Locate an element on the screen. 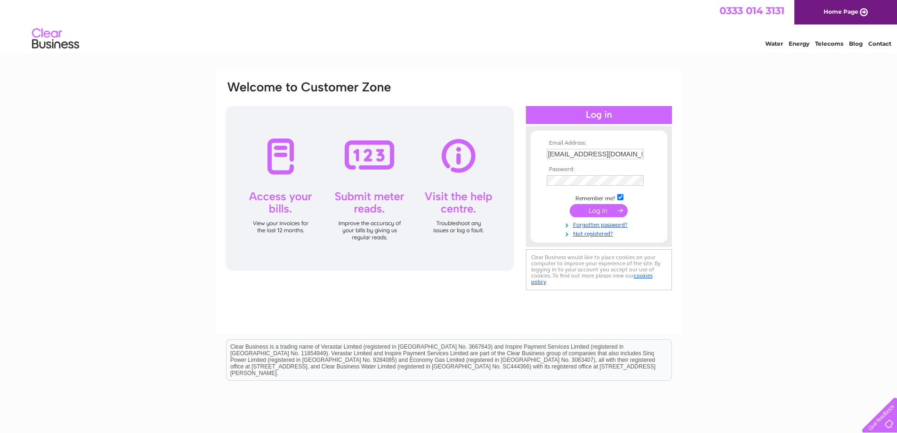  th: Email Address: is located at coordinates (599, 143).